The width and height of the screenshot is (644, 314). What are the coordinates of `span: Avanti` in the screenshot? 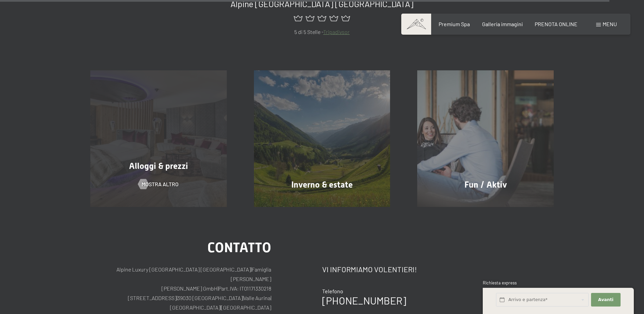 It's located at (606, 300).